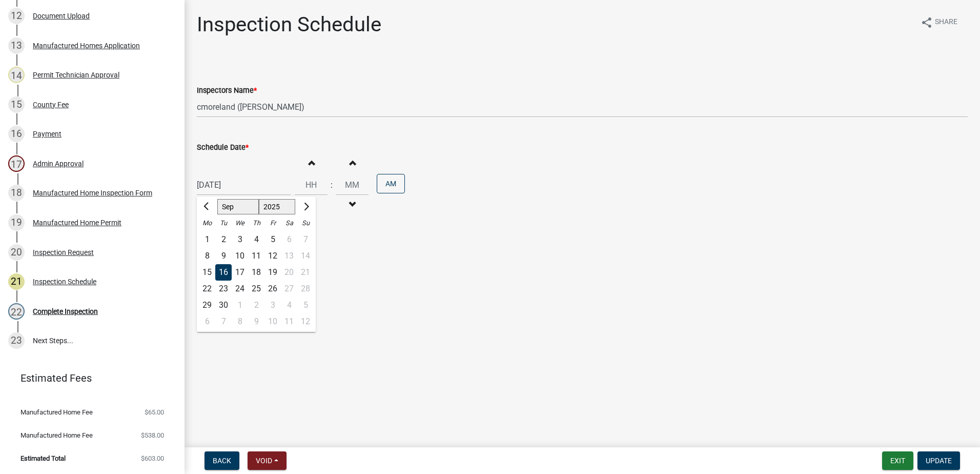 The height and width of the screenshot is (474, 980). Describe the element at coordinates (240, 240) in the screenshot. I see `div: Wednesday, September 3, 2025` at that location.